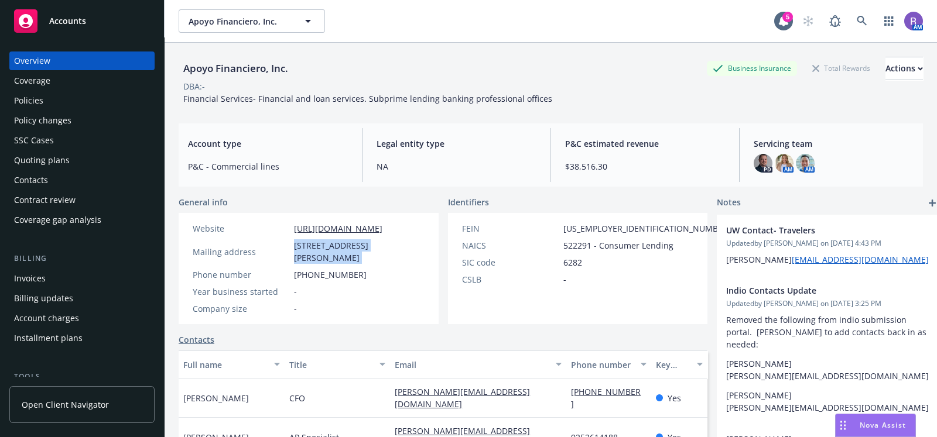 The height and width of the screenshot is (437, 937). What do you see at coordinates (268, 143) in the screenshot?
I see `span: Account type` at bounding box center [268, 143].